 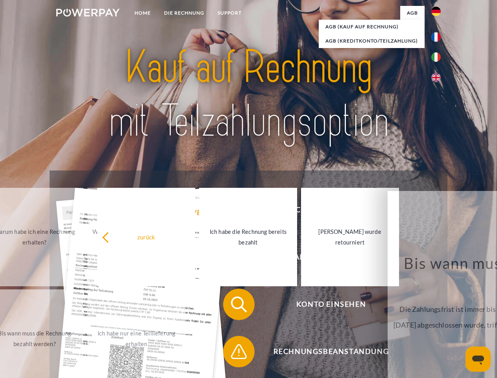 I want to click on div: Ich habe nur eine Teillieferung erhalten, so click(x=136, y=339).